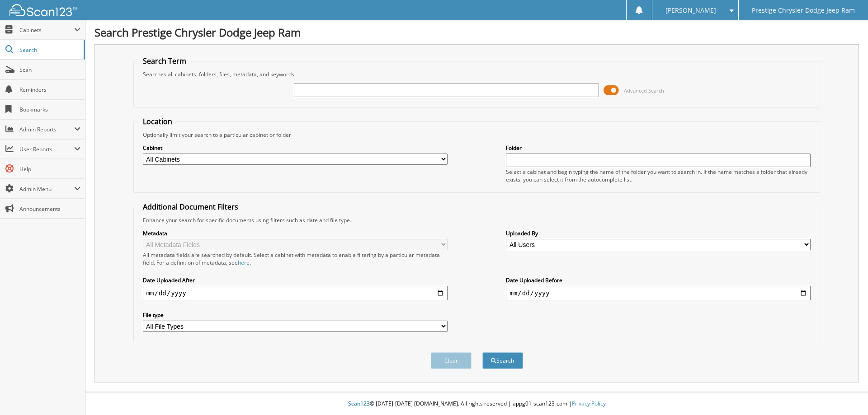 The image size is (868, 415). What do you see at coordinates (295, 280) in the screenshot?
I see `label: Date Uploaded After` at bounding box center [295, 280].